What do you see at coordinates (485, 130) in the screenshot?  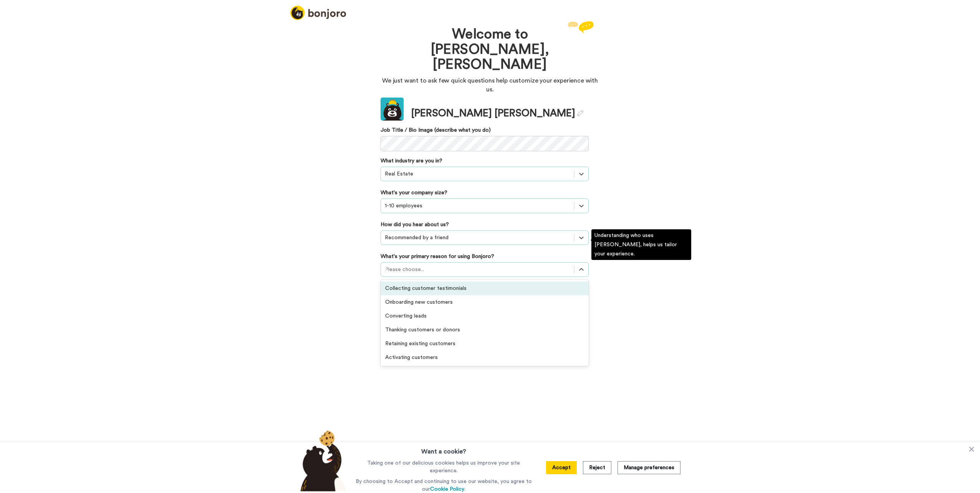 I see `label: Job Title / Bio Image (describe what you do)` at bounding box center [485, 130].